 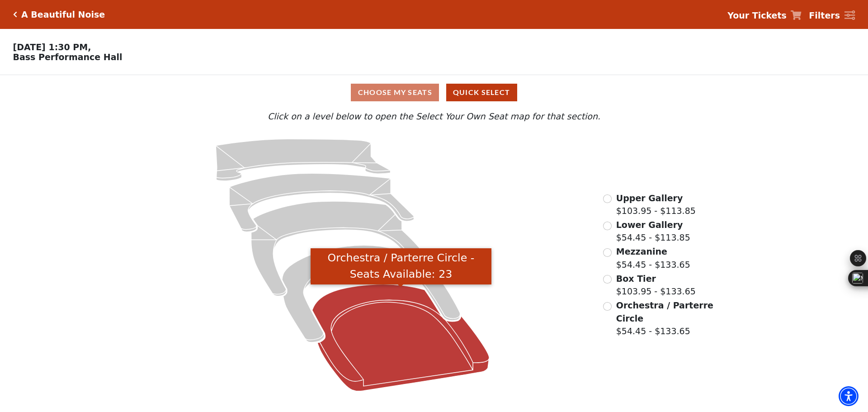 What do you see at coordinates (642, 252) in the screenshot?
I see `span: Mezzanine` at bounding box center [642, 252].